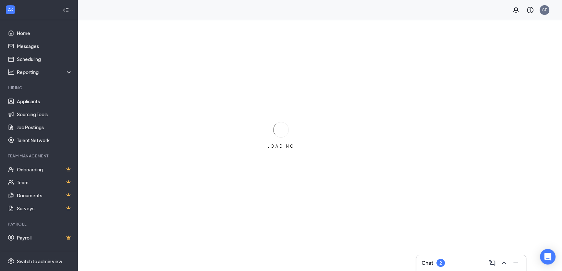 Image resolution: width=562 pixels, height=271 pixels. Describe the element at coordinates (44, 169) in the screenshot. I see `a: OnboardingCrown` at that location.